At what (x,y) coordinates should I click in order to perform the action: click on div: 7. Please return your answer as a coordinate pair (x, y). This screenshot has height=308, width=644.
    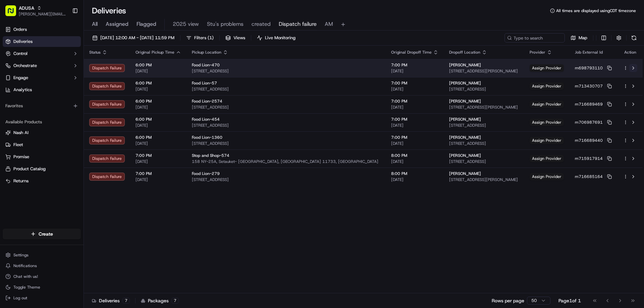
    Looking at the image, I should click on (126, 301).